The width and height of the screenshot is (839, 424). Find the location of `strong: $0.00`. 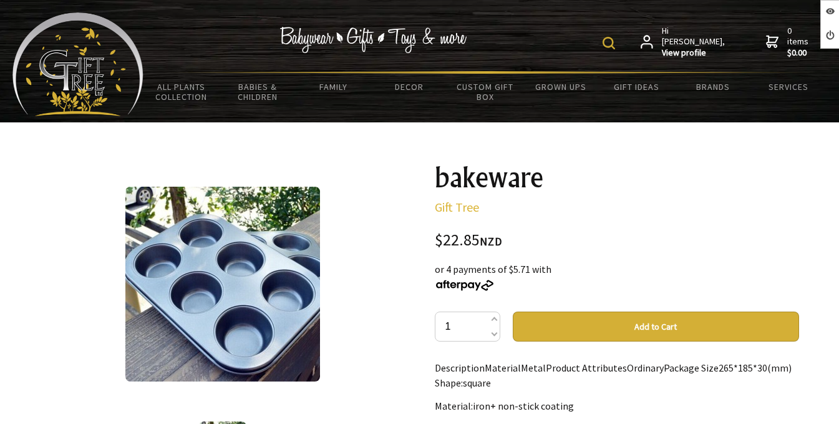

strong: $0.00 is located at coordinates (799, 53).